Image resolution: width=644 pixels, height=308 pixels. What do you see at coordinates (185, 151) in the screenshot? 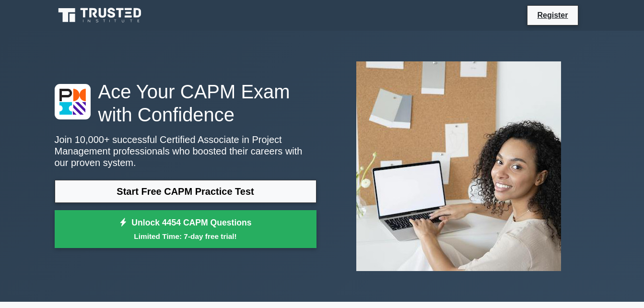
I see `p: Join 10,000+ successful Certified Associate in Project Management professionals who boosted their...` at bounding box center [185, 151].